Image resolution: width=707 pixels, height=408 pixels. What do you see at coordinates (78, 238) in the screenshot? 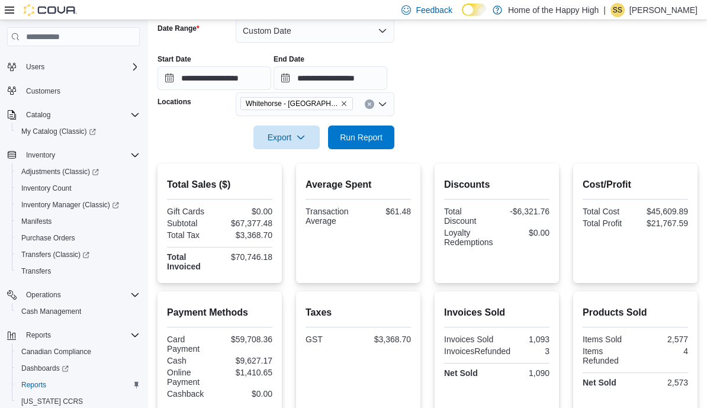
I see `button: Purchase Orders` at bounding box center [78, 238].